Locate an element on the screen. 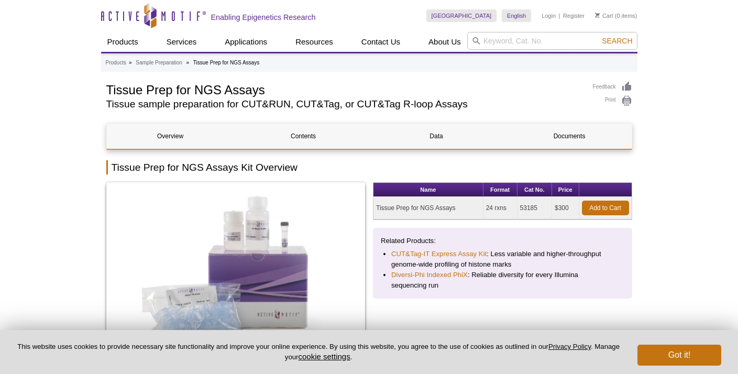 This screenshot has width=738, height=374. td: Tissue Prep for NGS Assays is located at coordinates (428, 208).